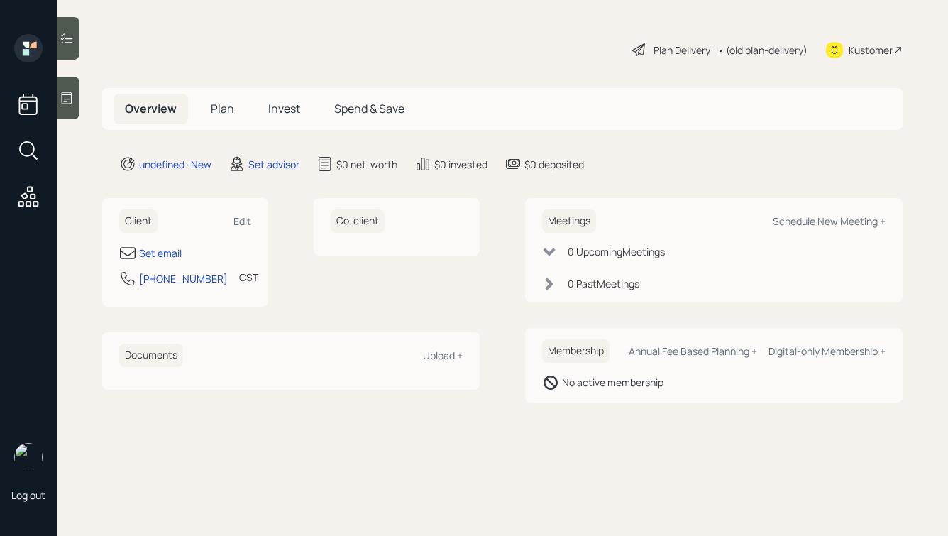 The height and width of the screenshot is (536, 948). Describe the element at coordinates (461, 164) in the screenshot. I see `div: $0 invested` at that location.